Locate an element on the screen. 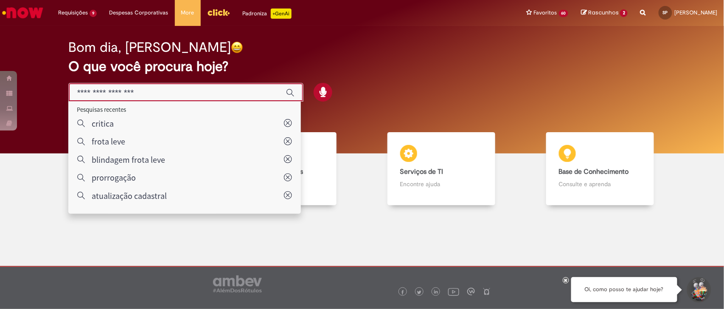  p: +GenAi is located at coordinates (281, 14).